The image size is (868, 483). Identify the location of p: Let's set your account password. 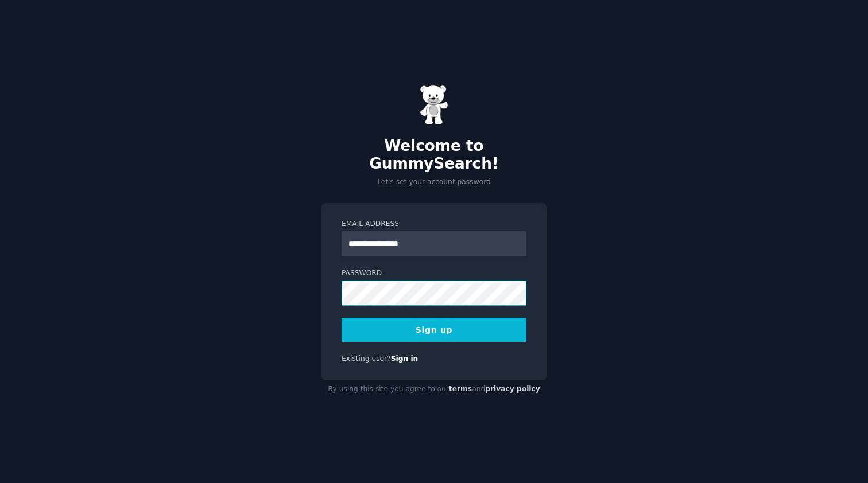
(434, 182).